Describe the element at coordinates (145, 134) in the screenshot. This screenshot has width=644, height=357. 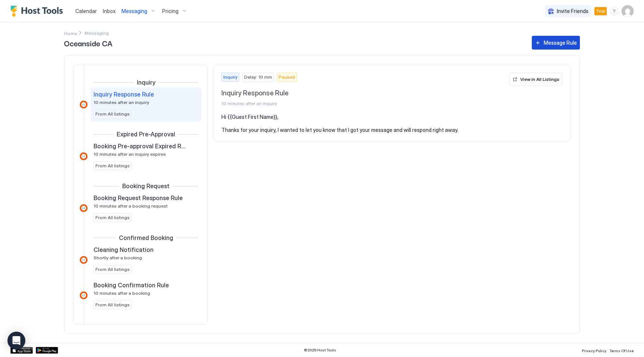
I see `span: Expired Pre-Approval` at that location.